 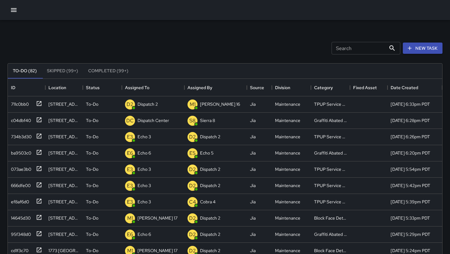 I want to click on div: 14645d30, so click(x=19, y=216).